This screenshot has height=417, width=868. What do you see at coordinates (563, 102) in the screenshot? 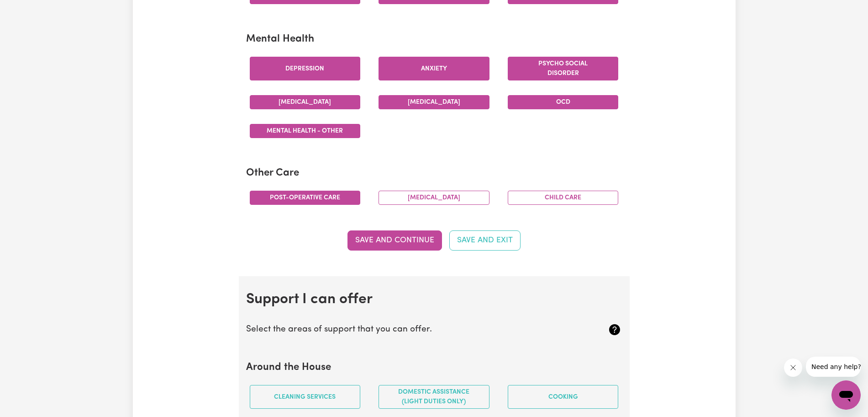
I see `button: OCD` at bounding box center [563, 102].